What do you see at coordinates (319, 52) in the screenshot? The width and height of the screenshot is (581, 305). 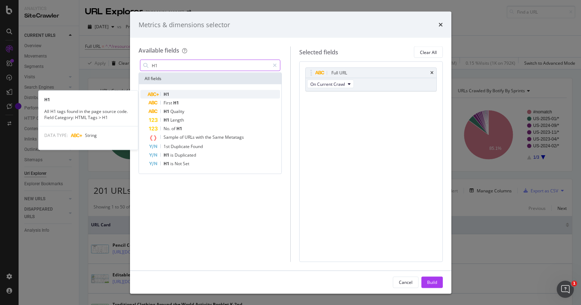 I see `div: Selected fields` at bounding box center [319, 52].